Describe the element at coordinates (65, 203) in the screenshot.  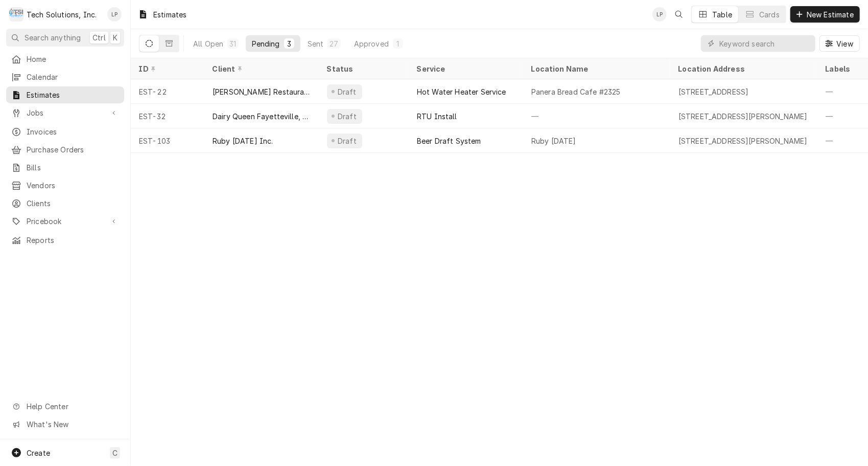
I see `a: Clients` at that location.